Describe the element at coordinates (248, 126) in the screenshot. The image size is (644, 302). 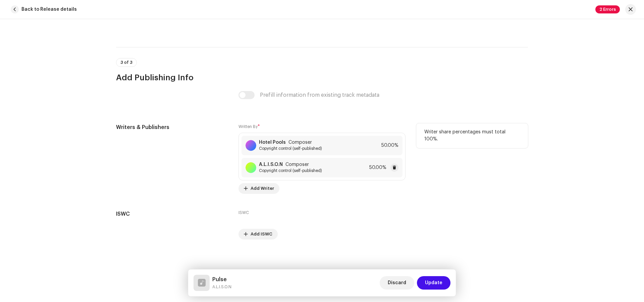
I see `small: Written By` at that location.